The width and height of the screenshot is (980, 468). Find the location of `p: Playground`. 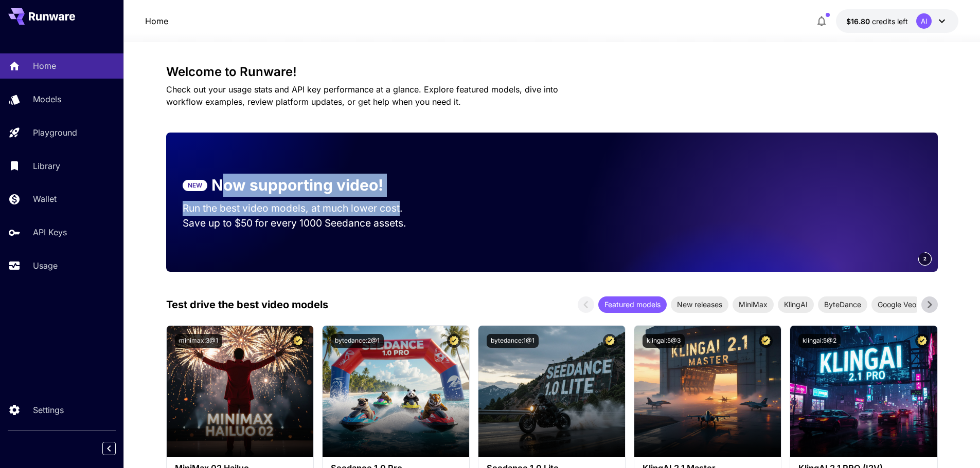

p: Playground is located at coordinates (55, 132).